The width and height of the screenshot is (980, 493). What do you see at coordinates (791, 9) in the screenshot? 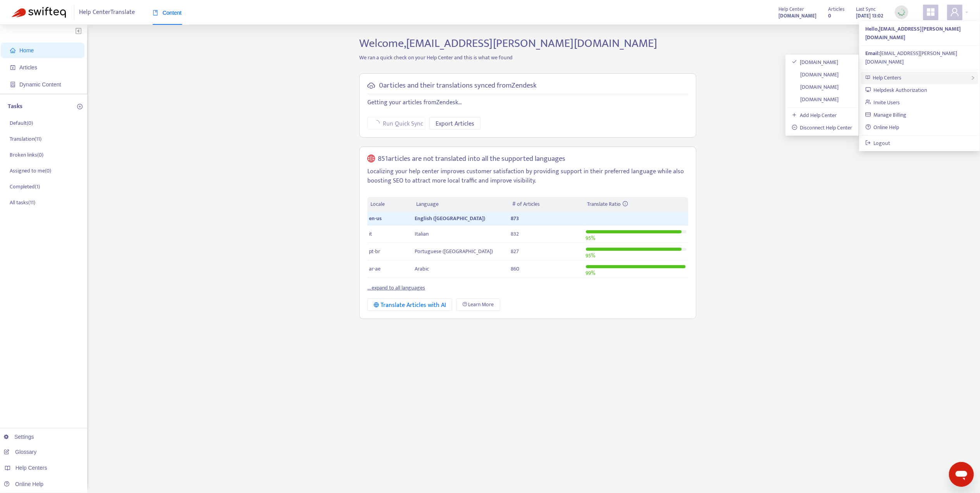
I see `span: Help Center` at bounding box center [791, 9].